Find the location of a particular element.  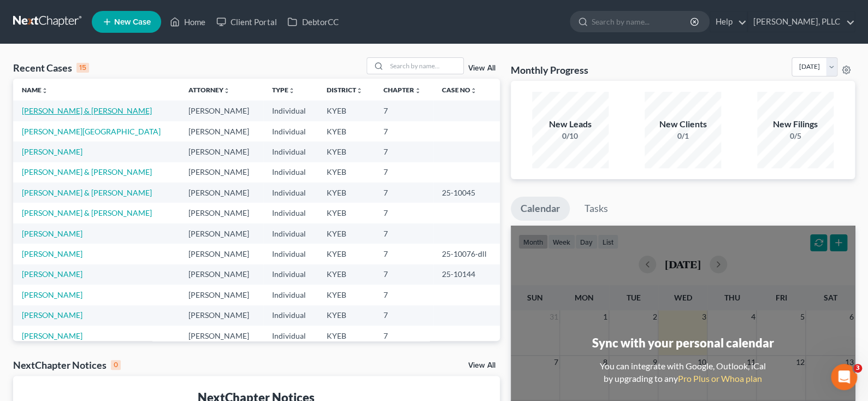

span: New Case is located at coordinates (132, 22).